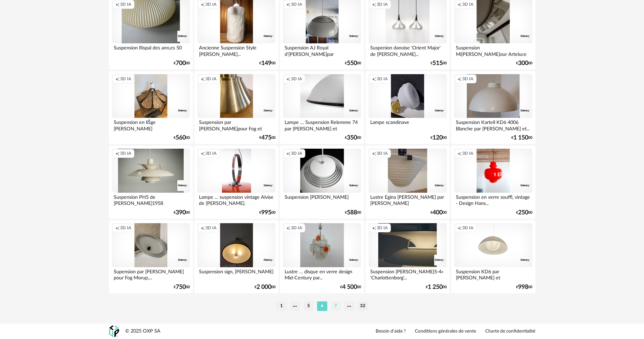  What do you see at coordinates (407, 125) in the screenshot?
I see `div: Lampe scandinave` at bounding box center [407, 125].